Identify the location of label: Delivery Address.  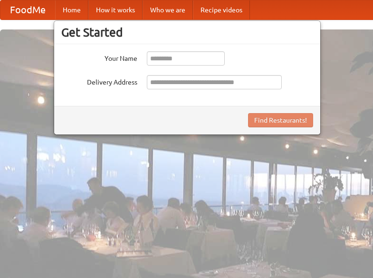
(99, 81).